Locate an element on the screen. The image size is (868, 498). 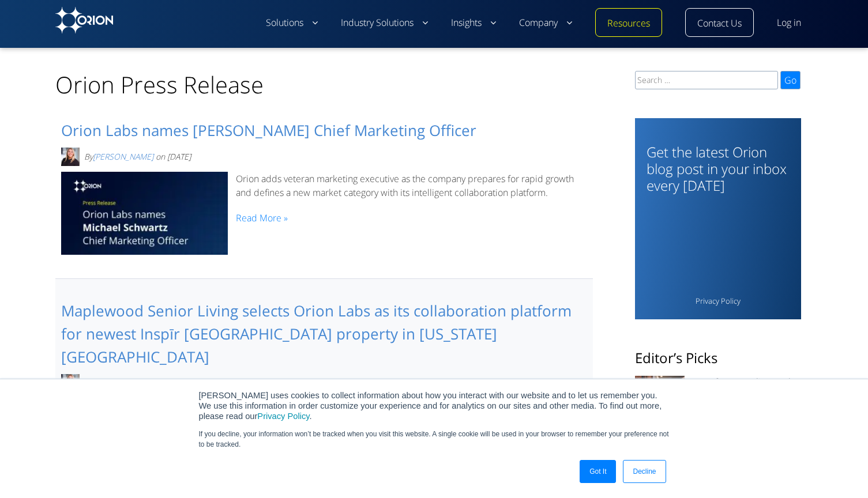
a: Solutions is located at coordinates (292, 23).